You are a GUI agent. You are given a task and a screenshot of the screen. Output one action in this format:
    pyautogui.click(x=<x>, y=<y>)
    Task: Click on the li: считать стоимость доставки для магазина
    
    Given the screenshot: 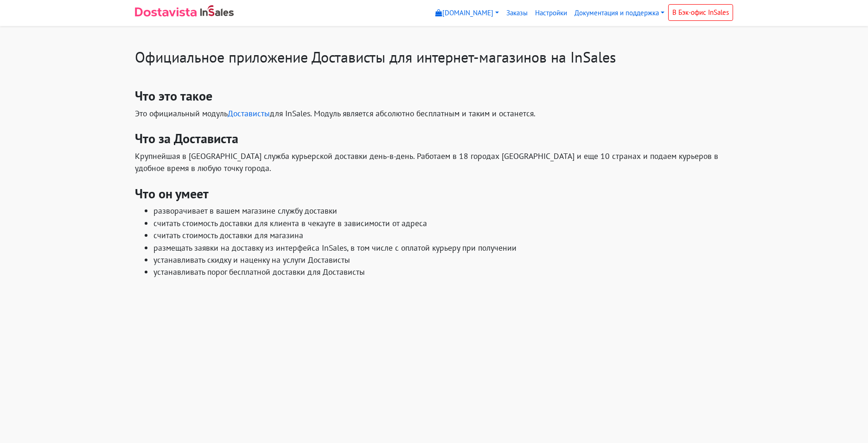 What is the action you would take?
    pyautogui.click(x=443, y=235)
    